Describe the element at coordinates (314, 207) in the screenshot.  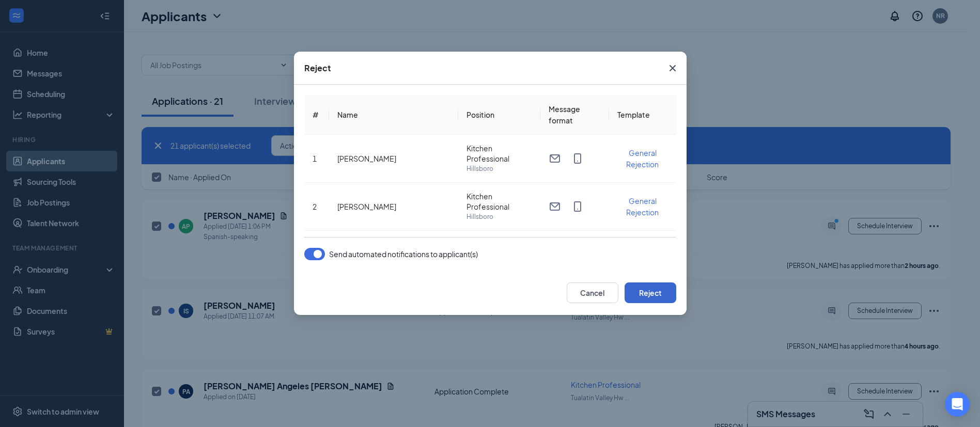
I see `span: 2` at that location.